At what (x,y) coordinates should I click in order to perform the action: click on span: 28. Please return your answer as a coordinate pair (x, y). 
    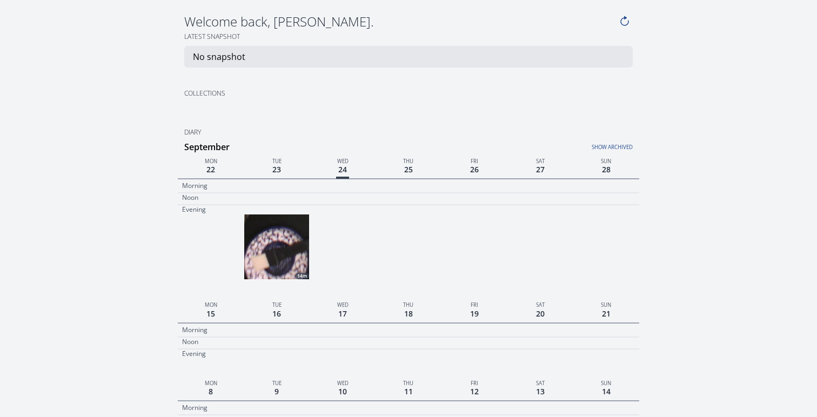
    Looking at the image, I should click on (607, 169).